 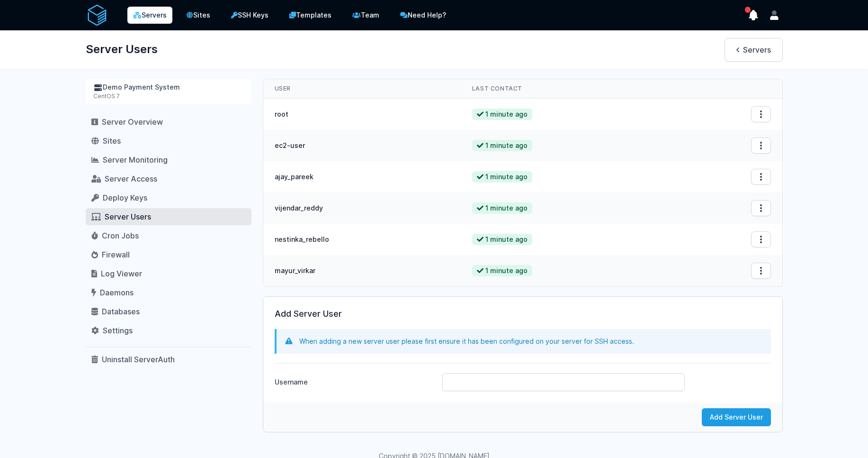 I want to click on td: mayur_virkar, so click(x=362, y=271).